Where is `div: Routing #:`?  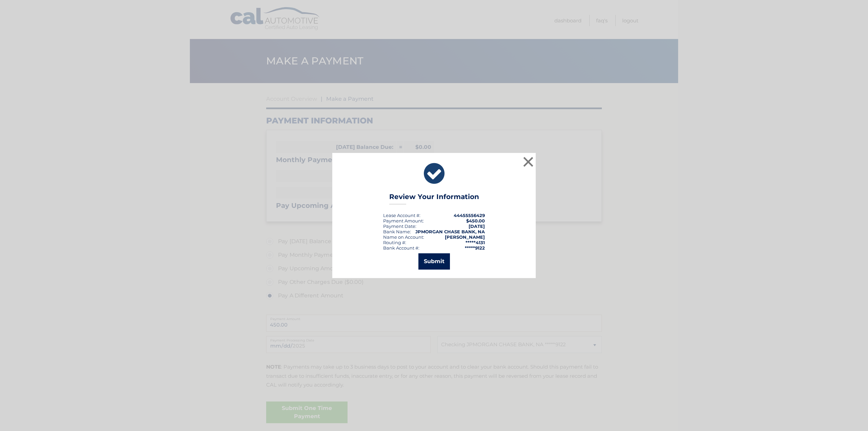
div: Routing #: is located at coordinates (395, 243).